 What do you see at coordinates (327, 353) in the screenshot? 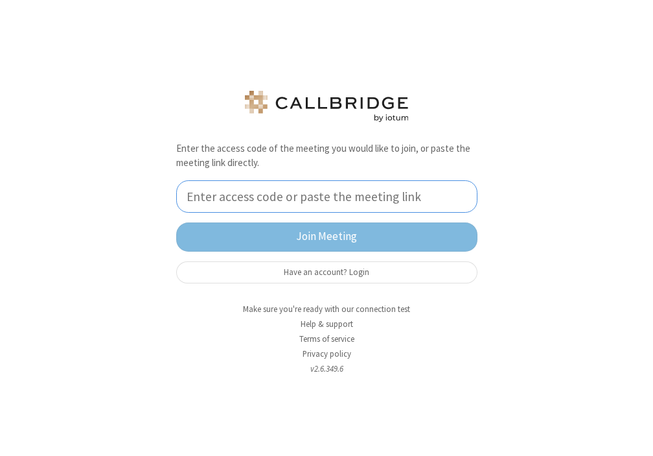
I see `a: Privacy policy` at bounding box center [327, 353].